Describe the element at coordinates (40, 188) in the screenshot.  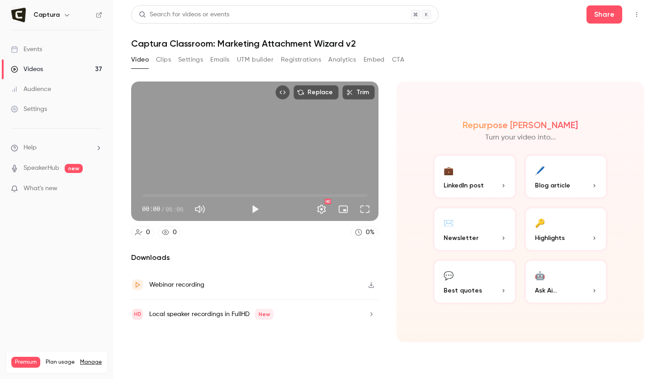
I see `span: What's new` at that location.